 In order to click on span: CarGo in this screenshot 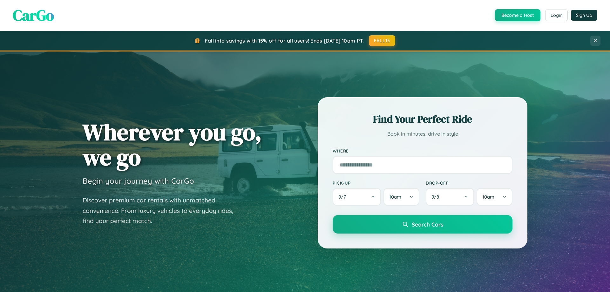, I will do `click(33, 15)`.